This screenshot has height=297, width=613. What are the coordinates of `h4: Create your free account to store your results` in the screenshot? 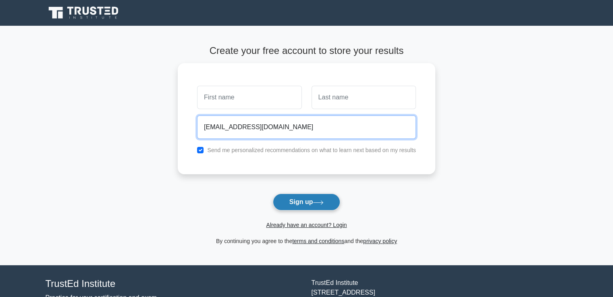 It's located at (306, 51).